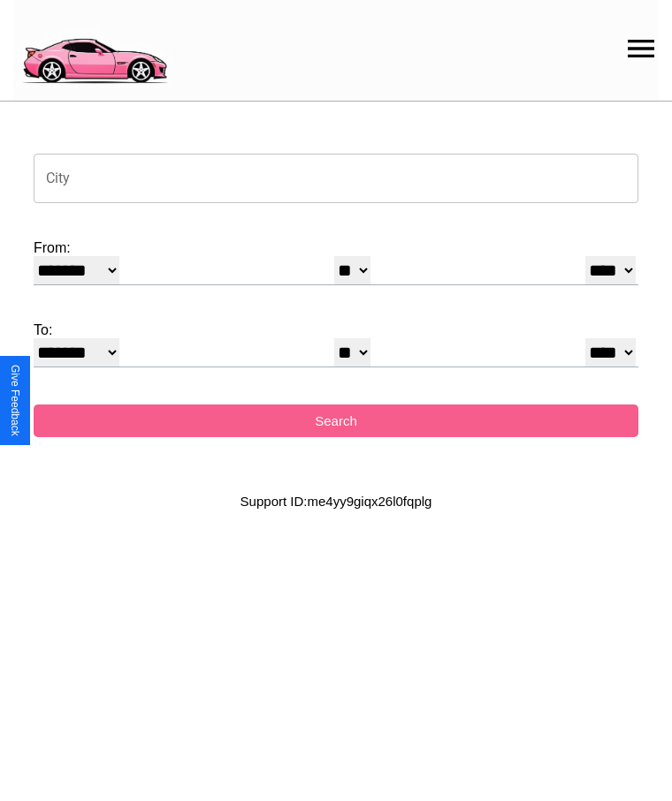 The width and height of the screenshot is (672, 801). I want to click on label: To:, so click(336, 330).